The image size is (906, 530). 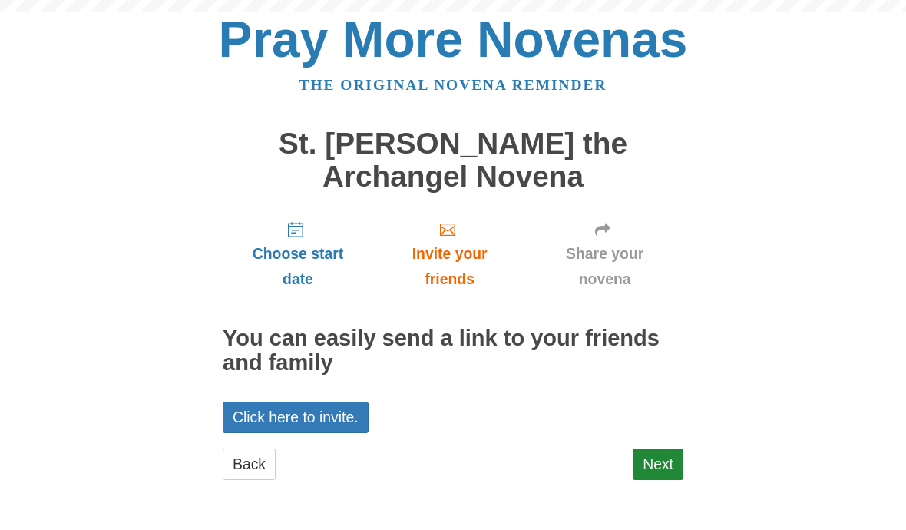 What do you see at coordinates (249, 464) in the screenshot?
I see `a: Back` at bounding box center [249, 464].